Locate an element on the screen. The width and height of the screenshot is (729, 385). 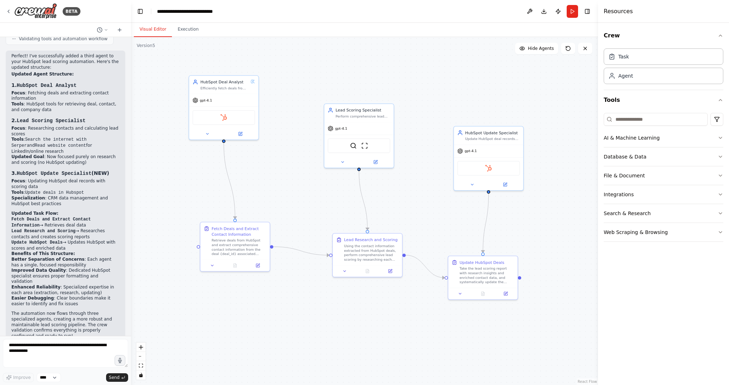
div: Lead Research and ScoringUsing the contact information extracted from HubSpot deals, perform comp... is located at coordinates (367, 255).